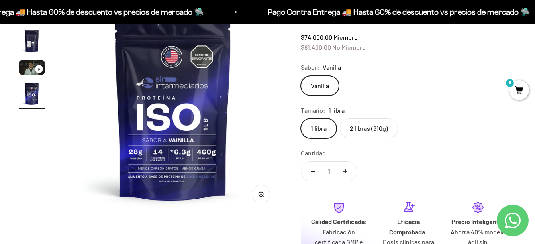  What do you see at coordinates (332, 67) in the screenshot?
I see `span: Vanilla` at bounding box center [332, 67].